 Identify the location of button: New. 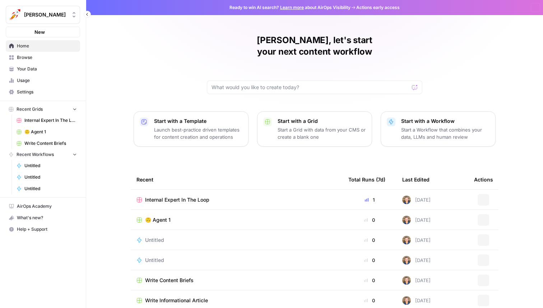
(43, 32).